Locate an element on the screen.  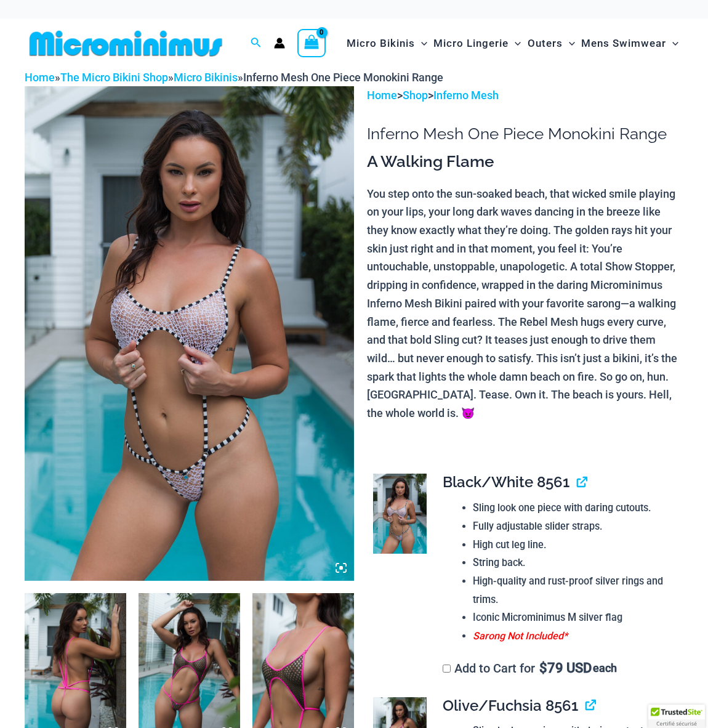
li: Fully adjustable slider straps. is located at coordinates (573, 527).